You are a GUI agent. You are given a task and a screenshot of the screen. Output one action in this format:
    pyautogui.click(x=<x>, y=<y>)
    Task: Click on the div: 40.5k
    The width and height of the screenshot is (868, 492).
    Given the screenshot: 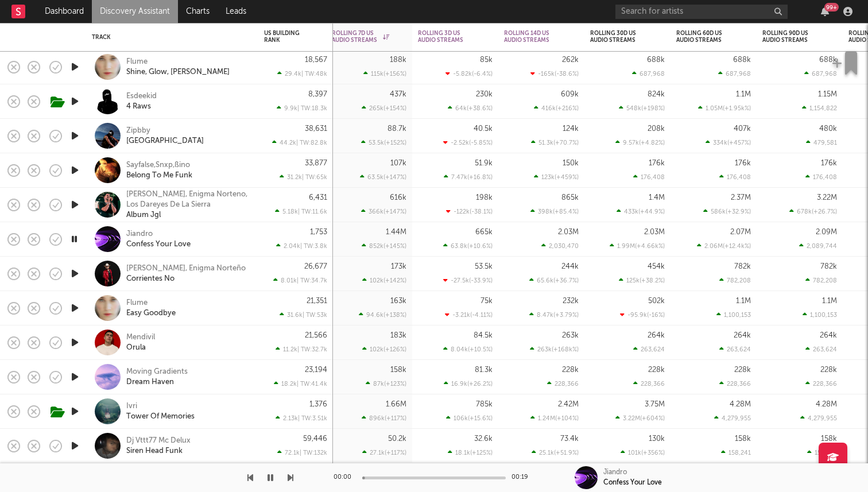 What is the action you would take?
    pyautogui.click(x=483, y=129)
    